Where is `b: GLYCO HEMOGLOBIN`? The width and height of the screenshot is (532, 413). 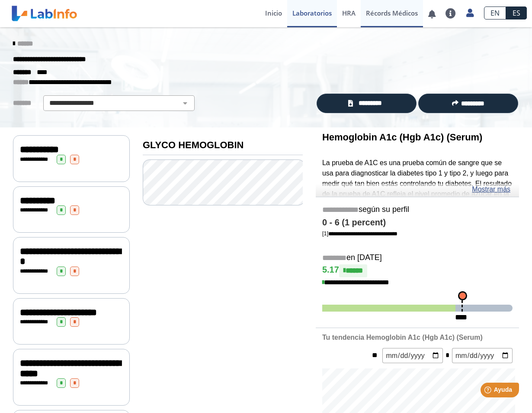
b: GLYCO HEMOGLOBIN is located at coordinates (193, 145).